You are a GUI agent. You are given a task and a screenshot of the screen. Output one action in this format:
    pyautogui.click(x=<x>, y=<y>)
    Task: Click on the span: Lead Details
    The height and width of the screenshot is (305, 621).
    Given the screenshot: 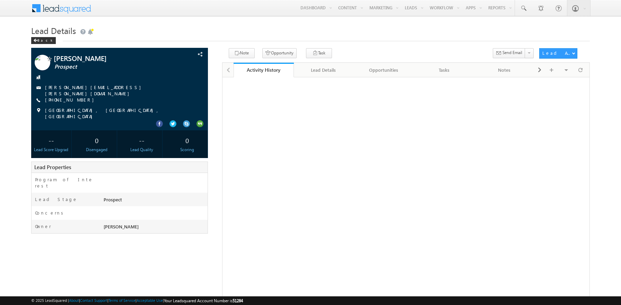 What is the action you would take?
    pyautogui.click(x=53, y=30)
    